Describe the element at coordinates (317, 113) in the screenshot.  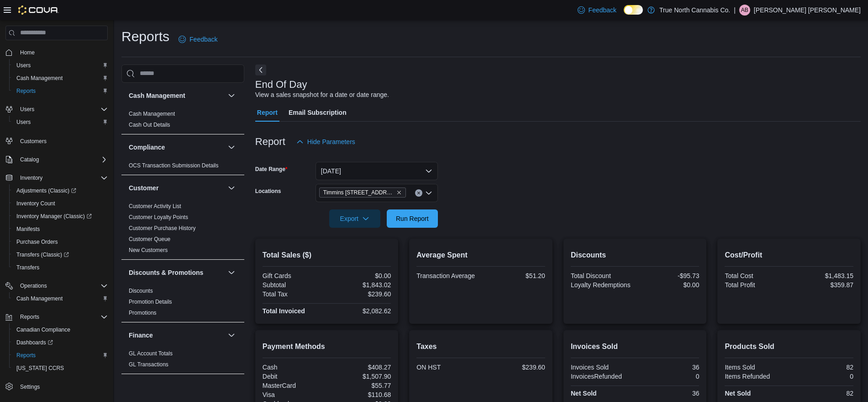
I see `span: Email Subscription` at that location.